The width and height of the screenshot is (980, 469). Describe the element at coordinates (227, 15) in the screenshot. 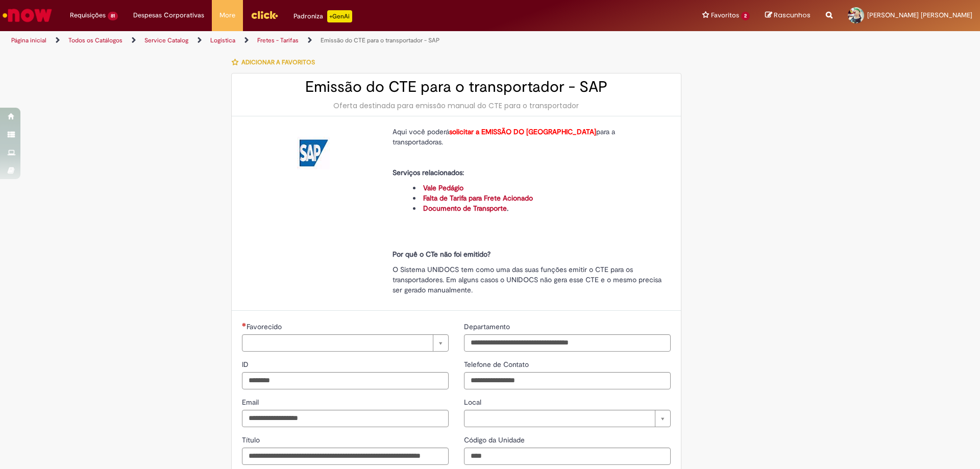

I see `span: More` at that location.